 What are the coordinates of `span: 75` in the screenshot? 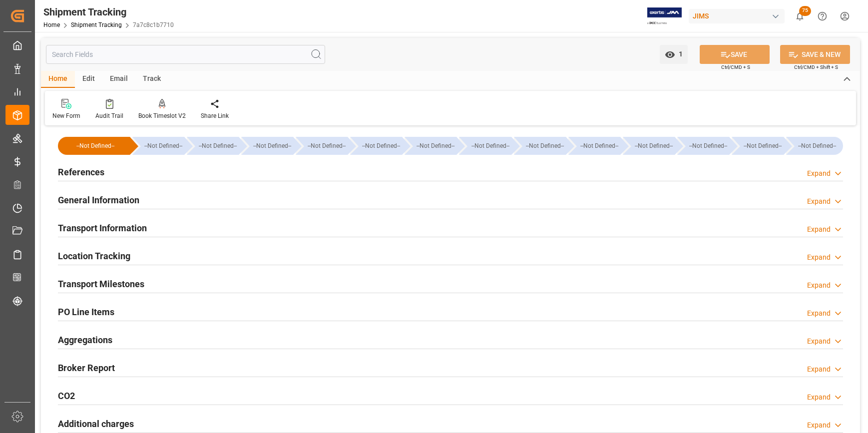 It's located at (805, 11).